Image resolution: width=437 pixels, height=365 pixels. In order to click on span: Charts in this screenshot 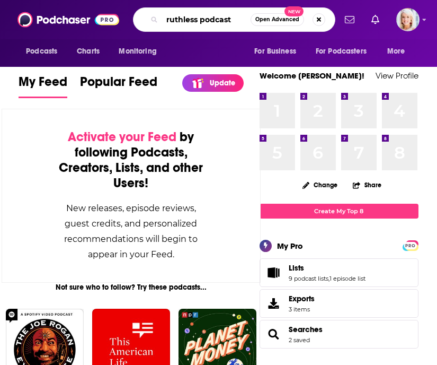, I will do `click(88, 51)`.